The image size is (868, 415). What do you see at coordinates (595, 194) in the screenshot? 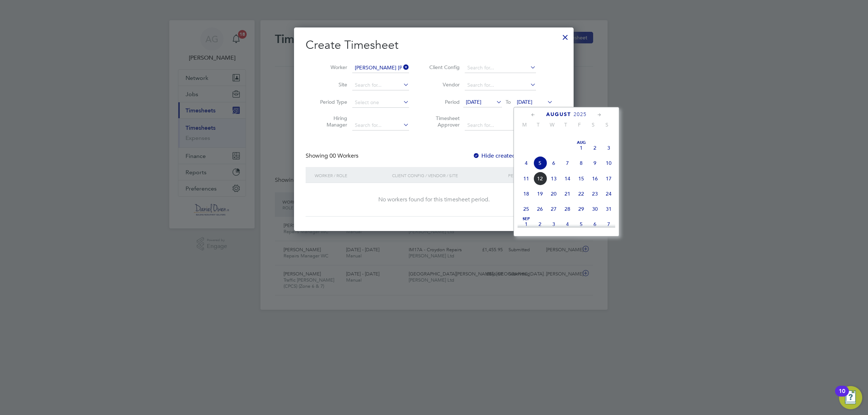
I see `span: 23` at bounding box center [595, 194].